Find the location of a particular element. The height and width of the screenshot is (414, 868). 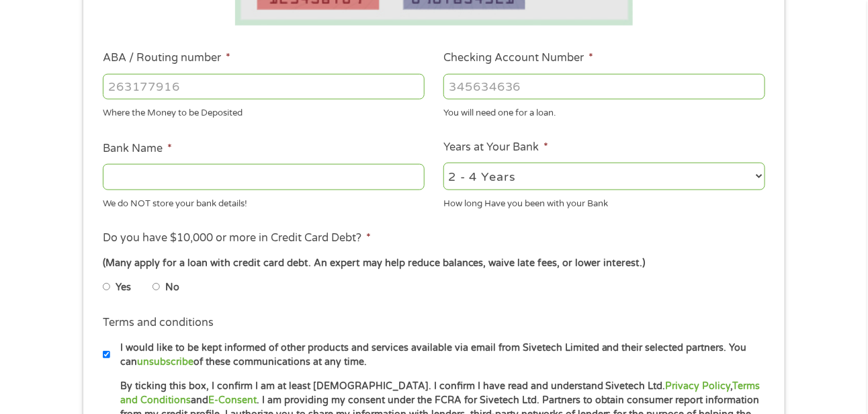

label: Terms and conditions is located at coordinates (158, 323).